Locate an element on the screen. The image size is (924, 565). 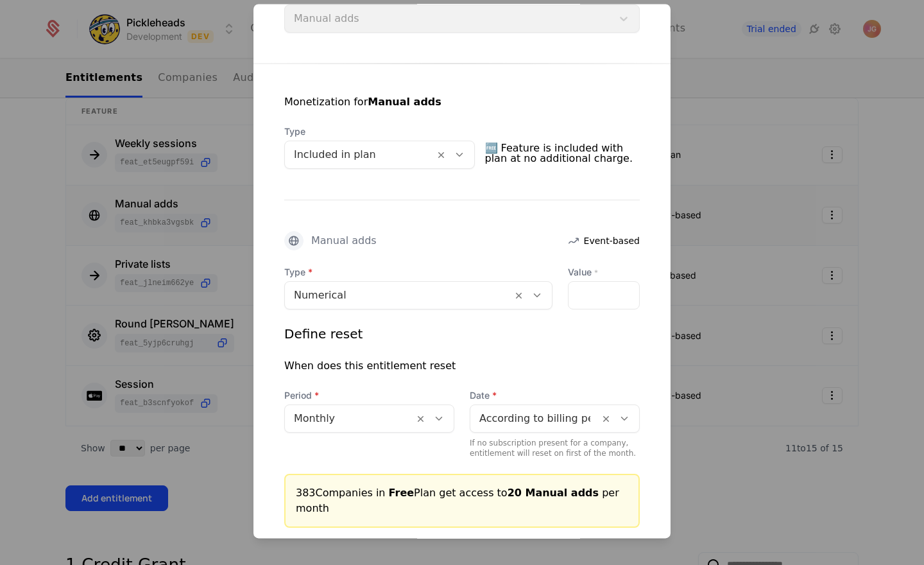
span: Free is located at coordinates (402, 492).